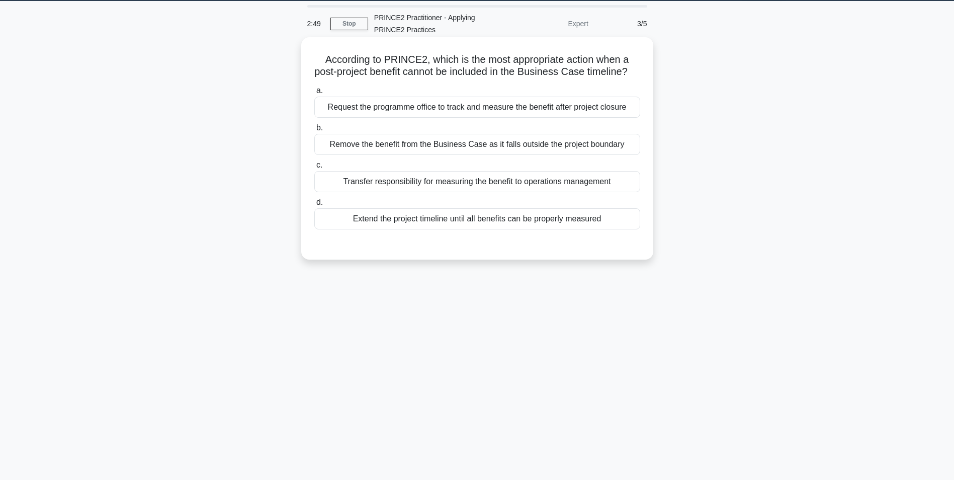 This screenshot has height=480, width=954. What do you see at coordinates (320, 127) in the screenshot?
I see `span: b.` at bounding box center [320, 127].